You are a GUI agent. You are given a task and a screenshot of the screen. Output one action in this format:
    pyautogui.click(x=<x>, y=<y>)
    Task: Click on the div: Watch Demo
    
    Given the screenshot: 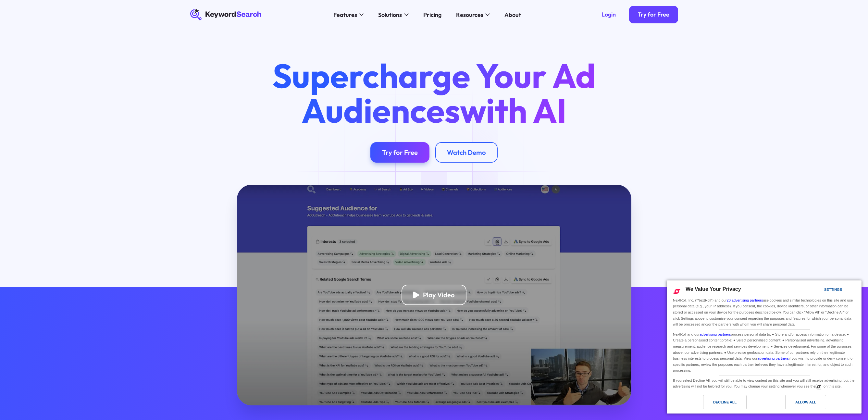 What is the action you would take?
    pyautogui.click(x=466, y=152)
    